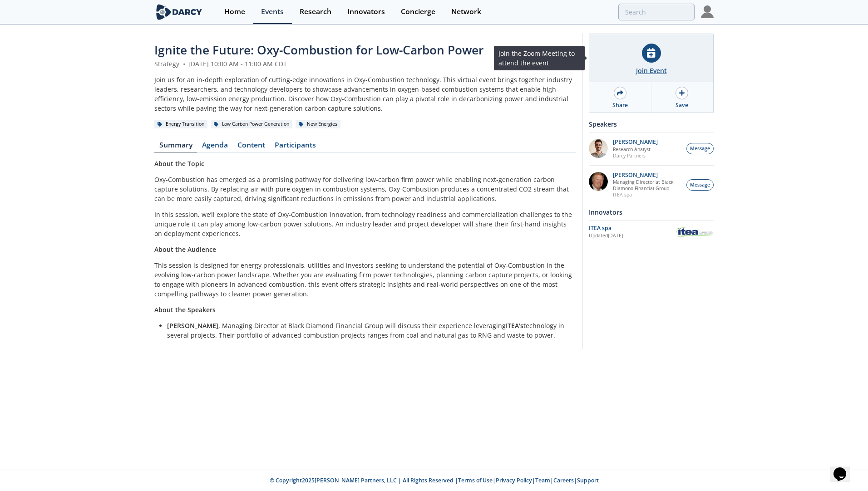  What do you see at coordinates (651, 124) in the screenshot?
I see `div: Speakers` at bounding box center [651, 124].